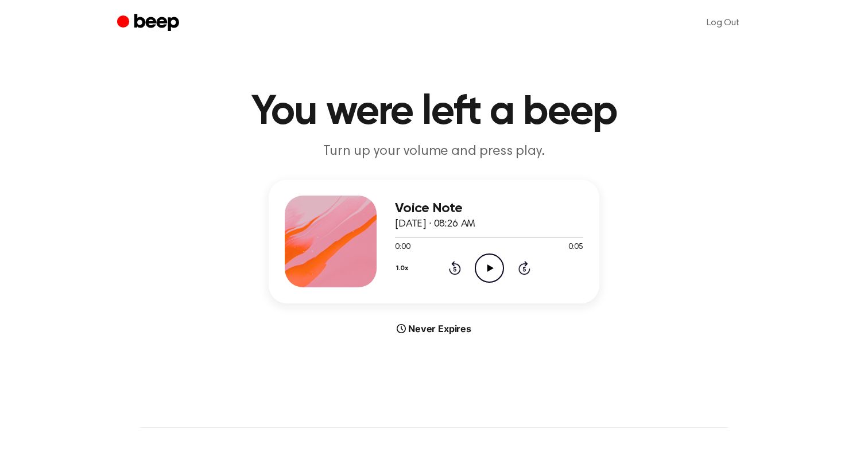  Describe the element at coordinates (403, 269) in the screenshot. I see `button: 1.0x` at that location.